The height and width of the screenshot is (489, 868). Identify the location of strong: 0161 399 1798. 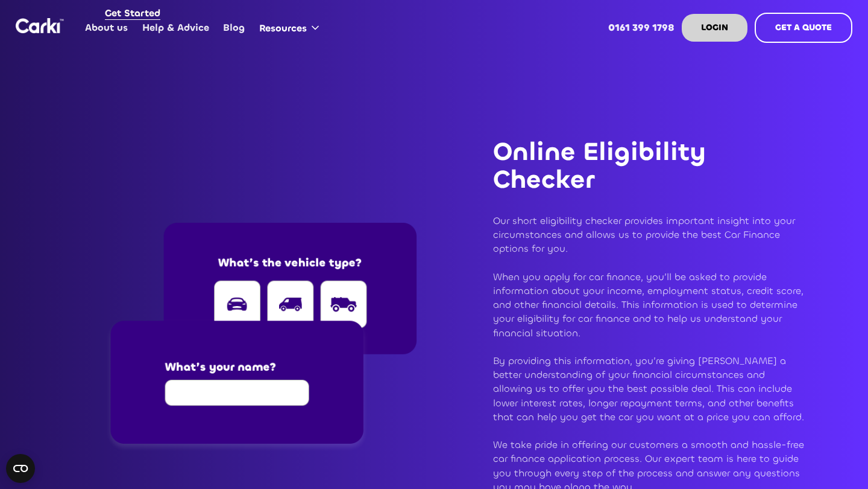
(641, 27).